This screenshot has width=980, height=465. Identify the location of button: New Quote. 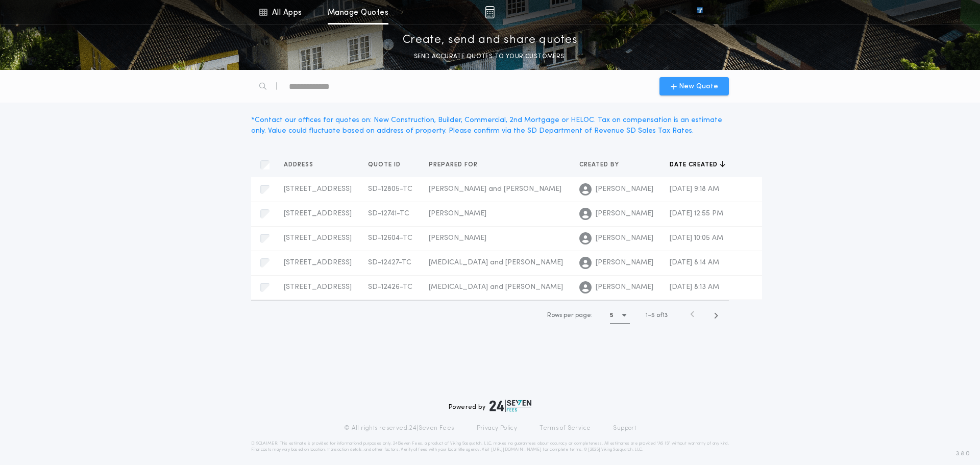
(694, 86).